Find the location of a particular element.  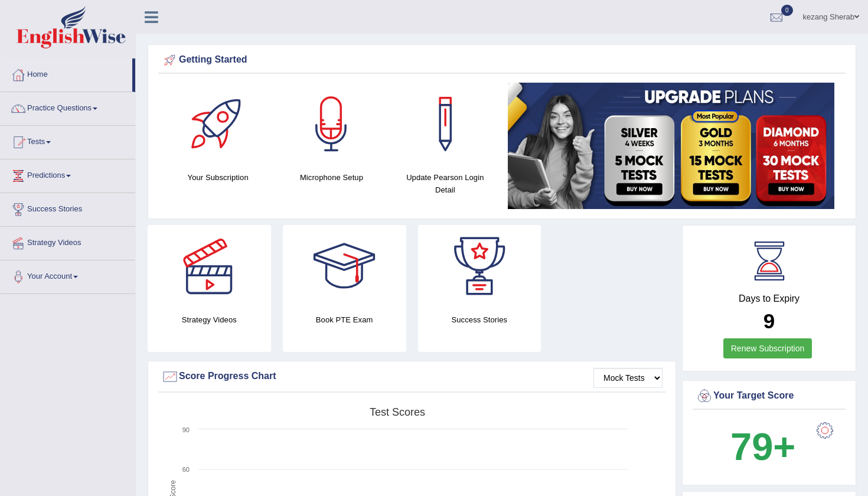

h4: Microphone Setup is located at coordinates (331, 177).